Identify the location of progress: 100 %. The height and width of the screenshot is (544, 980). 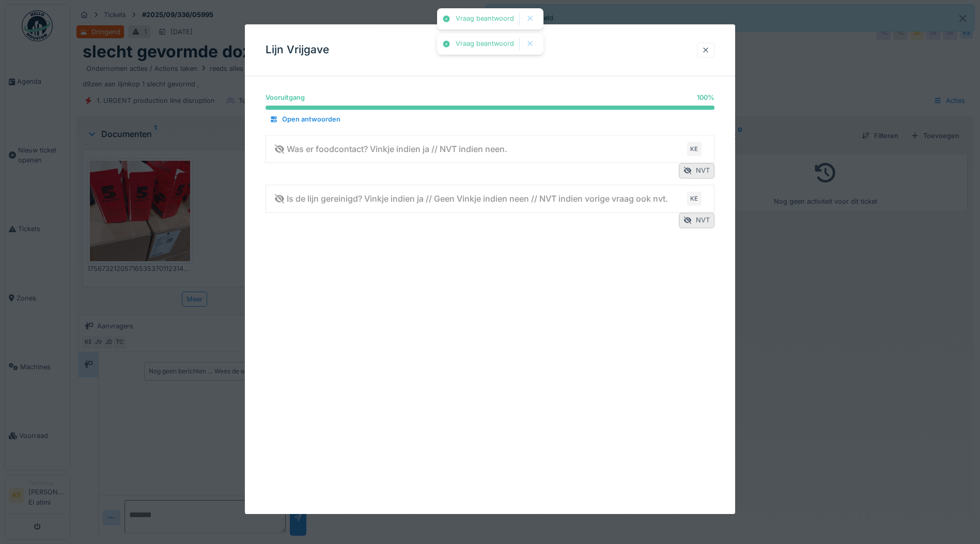
(490, 108).